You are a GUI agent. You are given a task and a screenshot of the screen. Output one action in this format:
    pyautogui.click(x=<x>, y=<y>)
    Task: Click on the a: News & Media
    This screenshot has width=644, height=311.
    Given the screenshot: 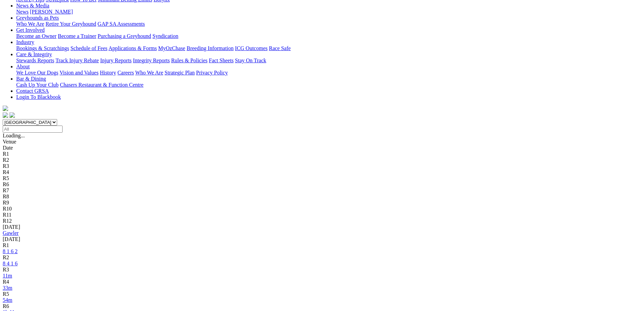 What is the action you would take?
    pyautogui.click(x=33, y=5)
    